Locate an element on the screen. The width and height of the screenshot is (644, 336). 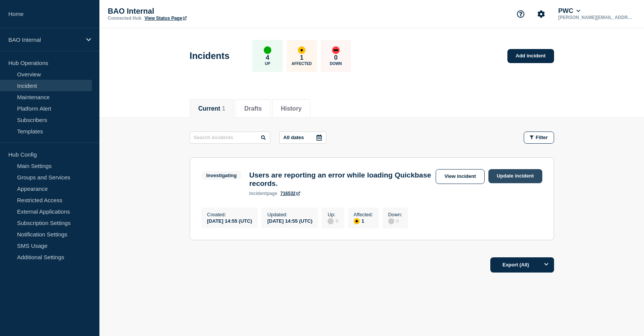
span: incident is located at coordinates (258, 194).